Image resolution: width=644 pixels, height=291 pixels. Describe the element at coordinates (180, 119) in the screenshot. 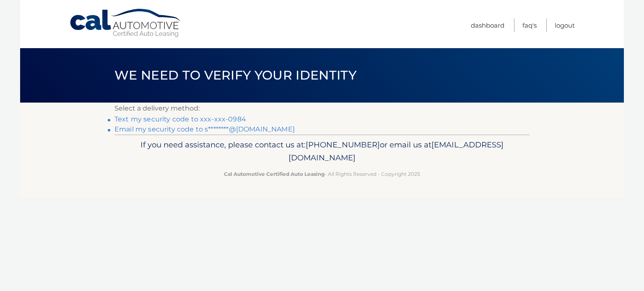

I see `a: Text my security code to xxx-xxx-0984` at that location.